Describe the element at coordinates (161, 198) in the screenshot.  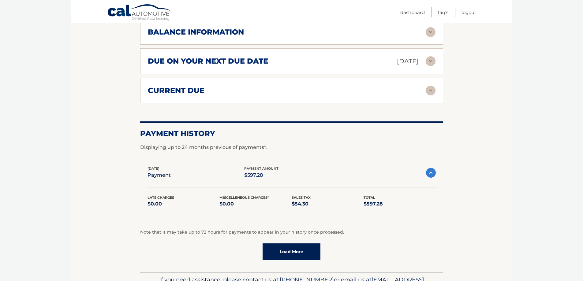
I see `span: Late Charges` at that location.